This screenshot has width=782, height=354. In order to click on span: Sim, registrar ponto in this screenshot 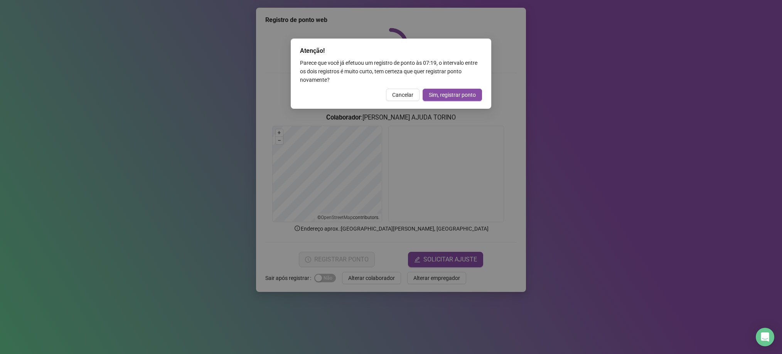, I will do `click(452, 95)`.